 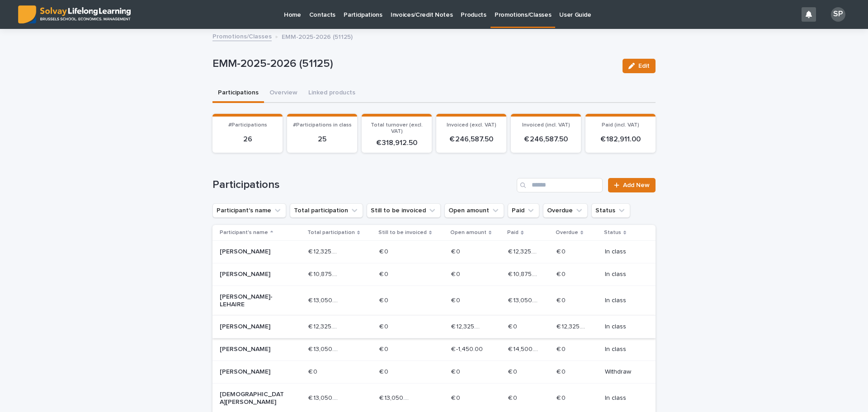 I want to click on p: Total participation, so click(x=331, y=233).